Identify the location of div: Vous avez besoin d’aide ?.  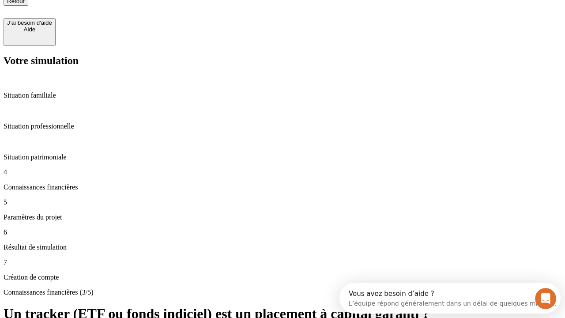
(113, 11).